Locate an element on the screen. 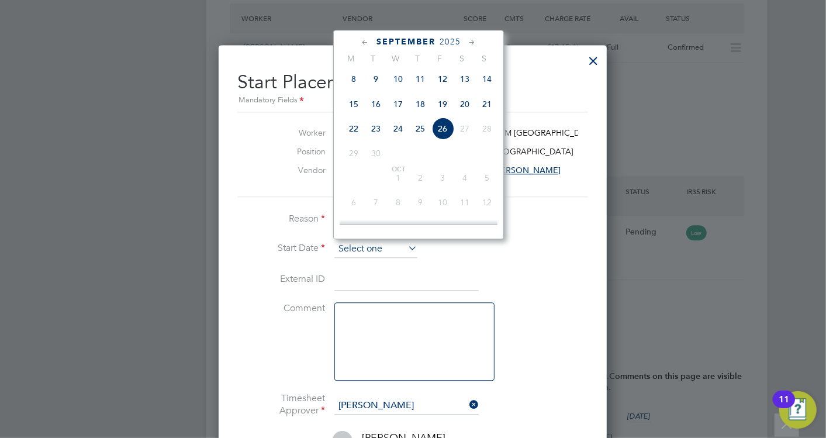  label: Vendor is located at coordinates (293, 170).